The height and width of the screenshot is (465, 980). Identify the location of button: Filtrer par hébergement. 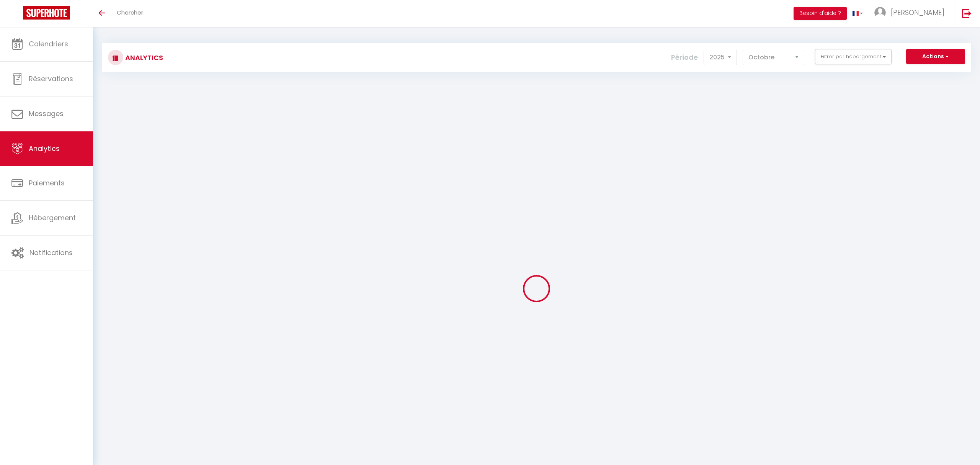
(853, 57).